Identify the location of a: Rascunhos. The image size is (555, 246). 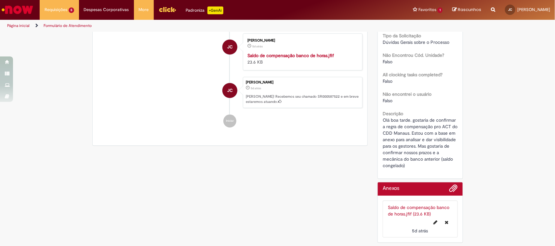
(466, 10).